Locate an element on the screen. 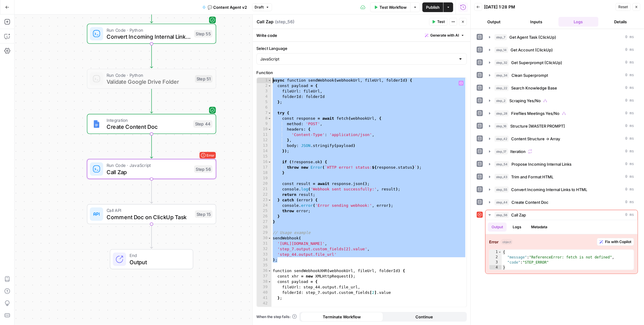  button: 💬 Content Agent v2 is located at coordinates (225, 7).